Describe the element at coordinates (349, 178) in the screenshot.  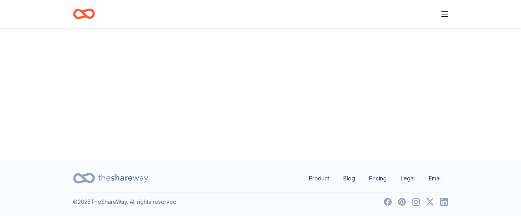
I see `a: Blog` at that location.